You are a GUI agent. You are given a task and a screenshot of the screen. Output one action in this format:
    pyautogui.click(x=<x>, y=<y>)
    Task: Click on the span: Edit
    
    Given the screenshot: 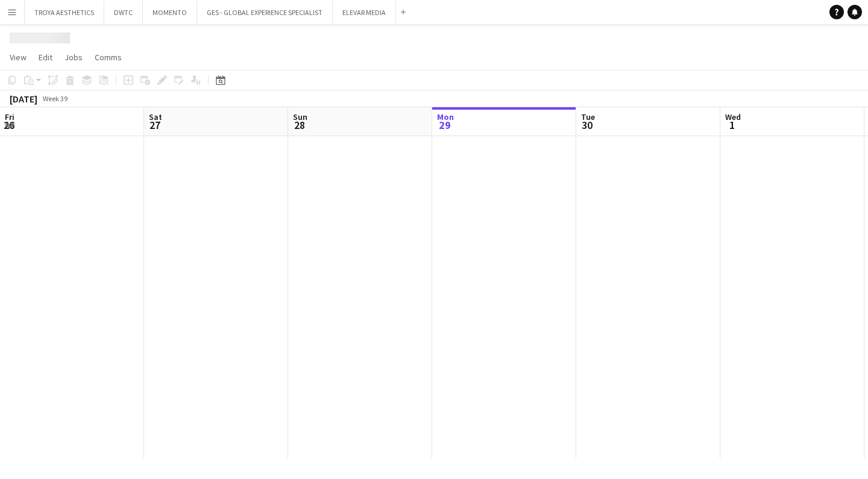 What is the action you would take?
    pyautogui.click(x=46, y=57)
    